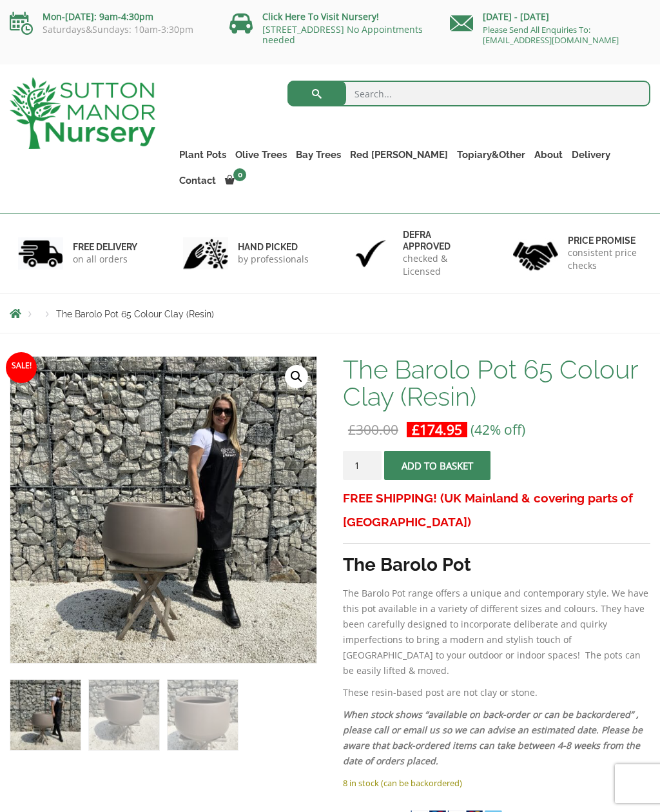 This screenshot has height=812, width=660. What do you see at coordinates (374, 430) in the screenshot?
I see `bdi: 300.00` at bounding box center [374, 430].